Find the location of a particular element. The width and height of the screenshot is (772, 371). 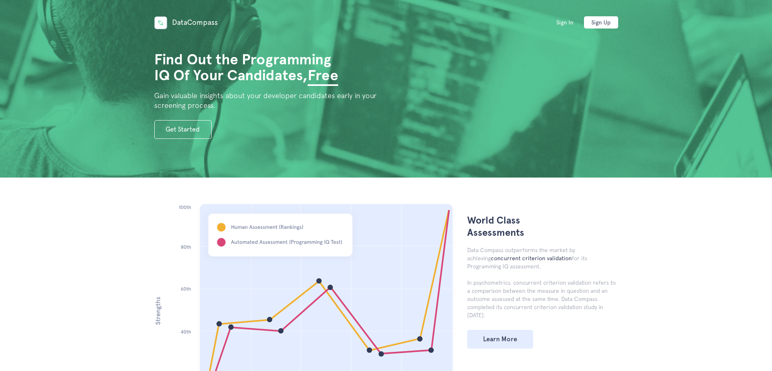

a: Sign In is located at coordinates (565, 22).